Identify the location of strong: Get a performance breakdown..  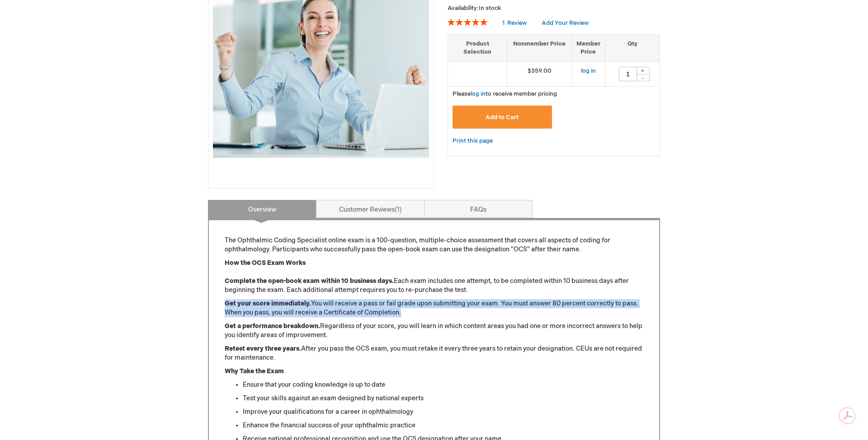
(272, 326).